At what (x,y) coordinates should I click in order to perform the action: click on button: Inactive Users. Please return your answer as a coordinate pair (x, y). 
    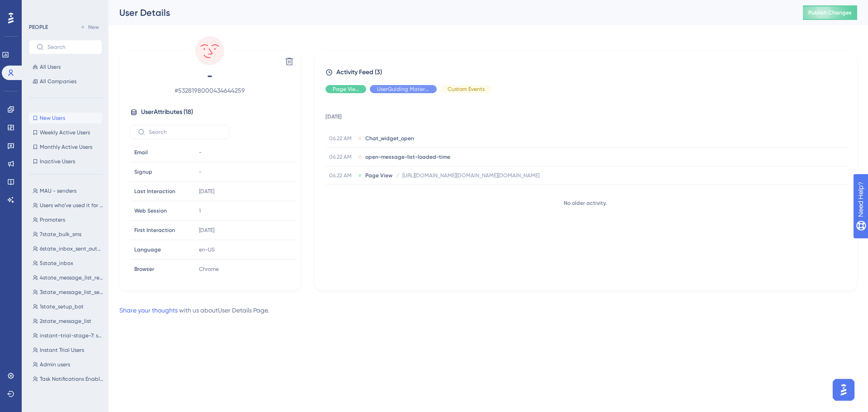
    Looking at the image, I should click on (66, 161).